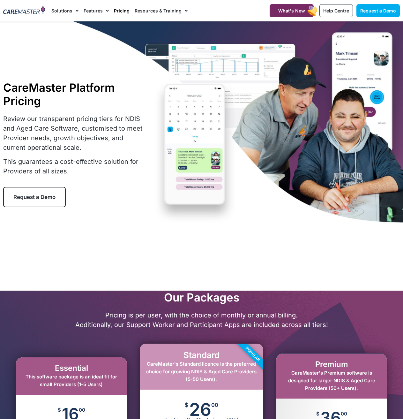 The image size is (403, 419). I want to click on span: CareMaster's Premium software is designed for larger NDIS & Aged Care Providers (50+ Users)., so click(332, 380).